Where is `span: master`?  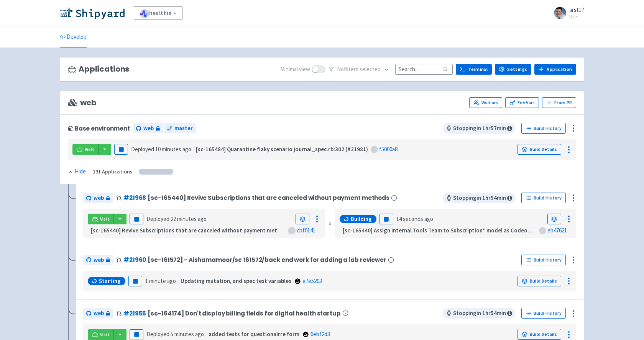
span: master is located at coordinates (184, 128).